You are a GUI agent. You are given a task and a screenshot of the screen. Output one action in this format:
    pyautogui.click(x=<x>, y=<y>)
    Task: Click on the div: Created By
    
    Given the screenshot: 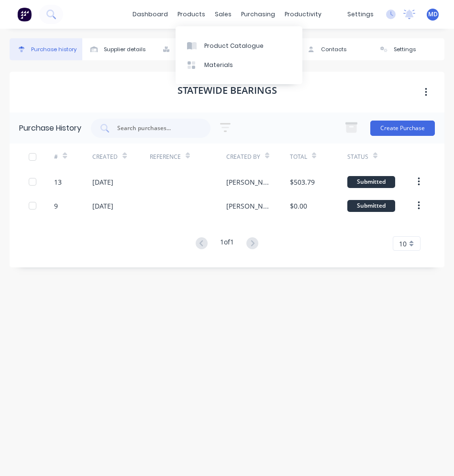 What is the action you would take?
    pyautogui.click(x=243, y=157)
    